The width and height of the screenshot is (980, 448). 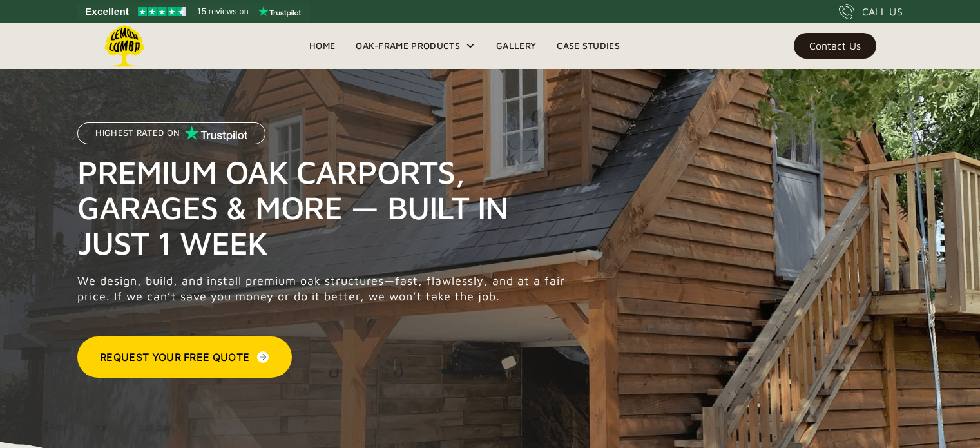 What do you see at coordinates (835, 46) in the screenshot?
I see `a: Contact Us` at bounding box center [835, 46].